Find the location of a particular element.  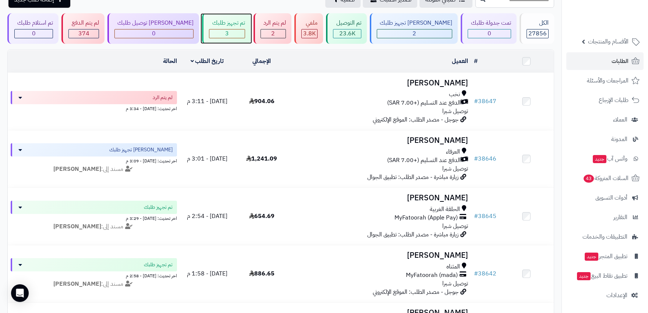

a: العميل is located at coordinates (460, 61).